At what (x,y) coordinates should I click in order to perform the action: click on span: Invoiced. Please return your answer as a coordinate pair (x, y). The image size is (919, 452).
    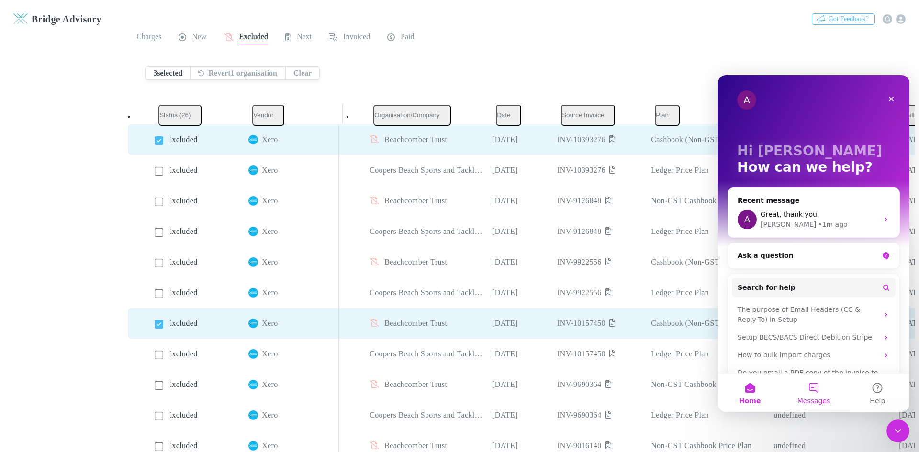
    Looking at the image, I should click on (356, 38).